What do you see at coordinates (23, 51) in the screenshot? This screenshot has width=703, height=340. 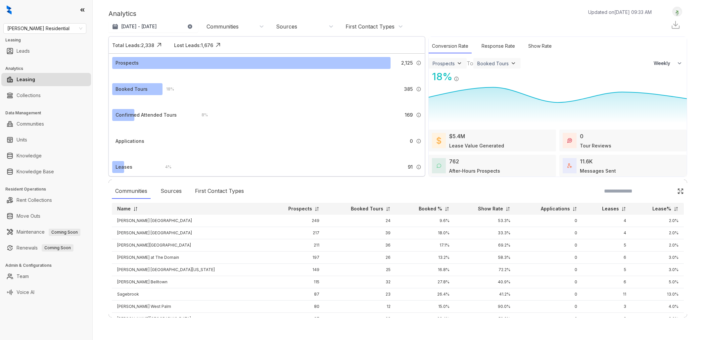 I see `a: Leads` at bounding box center [23, 51].